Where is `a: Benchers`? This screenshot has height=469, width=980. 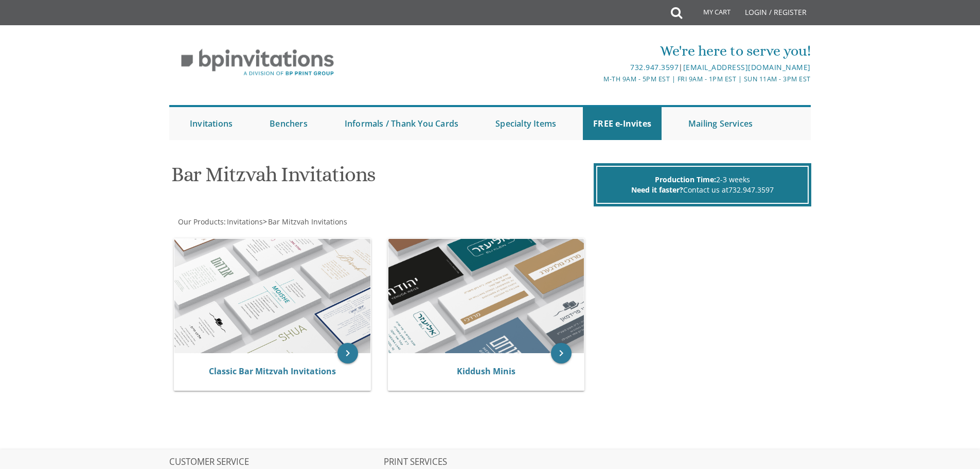 a: Benchers is located at coordinates (288, 124).